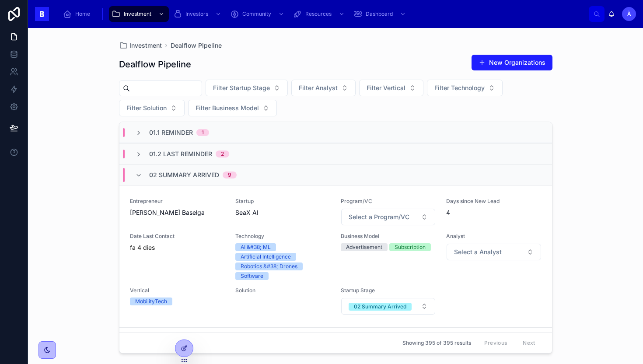 Image resolution: width=643 pixels, height=364 pixels. I want to click on div: MobilityTech, so click(151, 301).